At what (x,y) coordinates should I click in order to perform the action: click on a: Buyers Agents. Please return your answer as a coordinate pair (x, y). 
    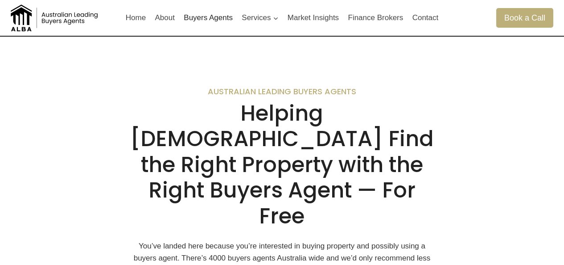
    Looking at the image, I should click on (208, 18).